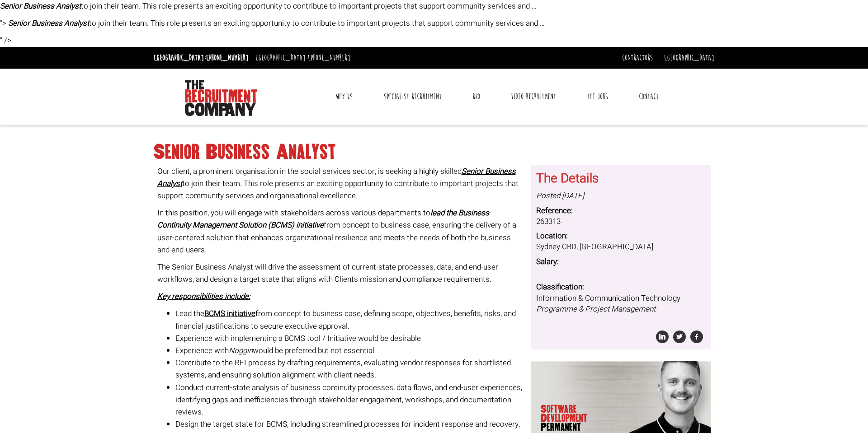 The width and height of the screenshot is (868, 433). Describe the element at coordinates (350, 400) in the screenshot. I see `li: Conduct current-state analysis of business continuity processes, data flows, and end-user experie...` at that location.